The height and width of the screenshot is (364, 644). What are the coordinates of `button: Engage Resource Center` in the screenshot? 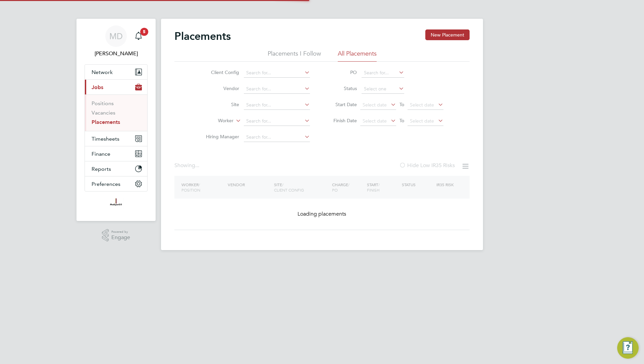 It's located at (628, 348).